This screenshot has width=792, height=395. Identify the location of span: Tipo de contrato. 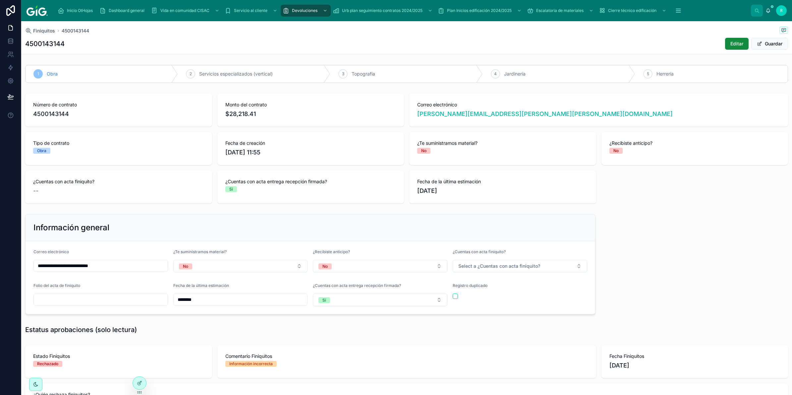
(119, 143).